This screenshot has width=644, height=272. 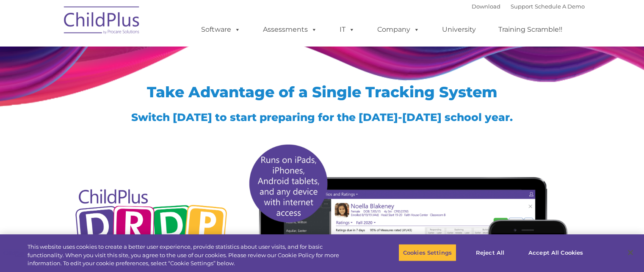 I want to click on a: IT, so click(x=347, y=30).